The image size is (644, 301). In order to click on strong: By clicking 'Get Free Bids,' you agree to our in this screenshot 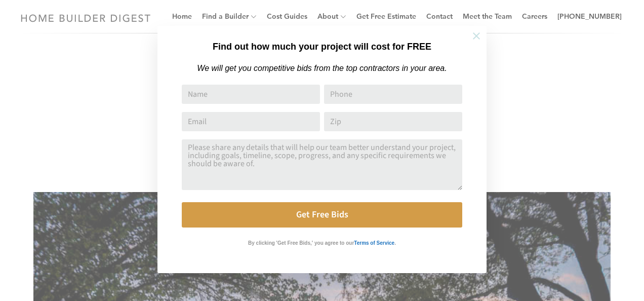, I will do `click(301, 242)`.